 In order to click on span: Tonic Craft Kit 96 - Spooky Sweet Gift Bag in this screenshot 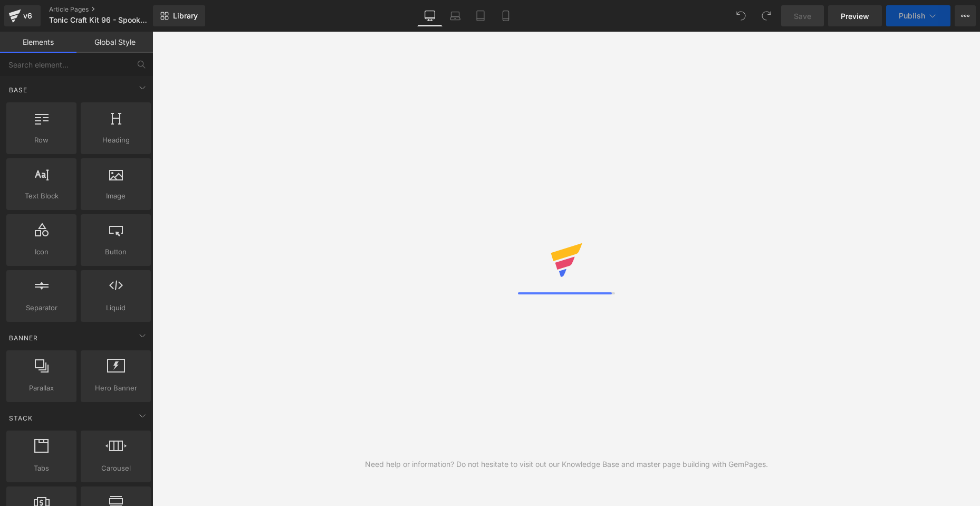, I will do `click(100, 20)`.